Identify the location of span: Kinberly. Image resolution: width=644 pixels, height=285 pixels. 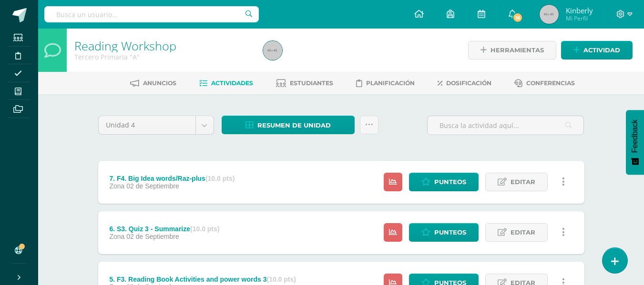
(579, 10).